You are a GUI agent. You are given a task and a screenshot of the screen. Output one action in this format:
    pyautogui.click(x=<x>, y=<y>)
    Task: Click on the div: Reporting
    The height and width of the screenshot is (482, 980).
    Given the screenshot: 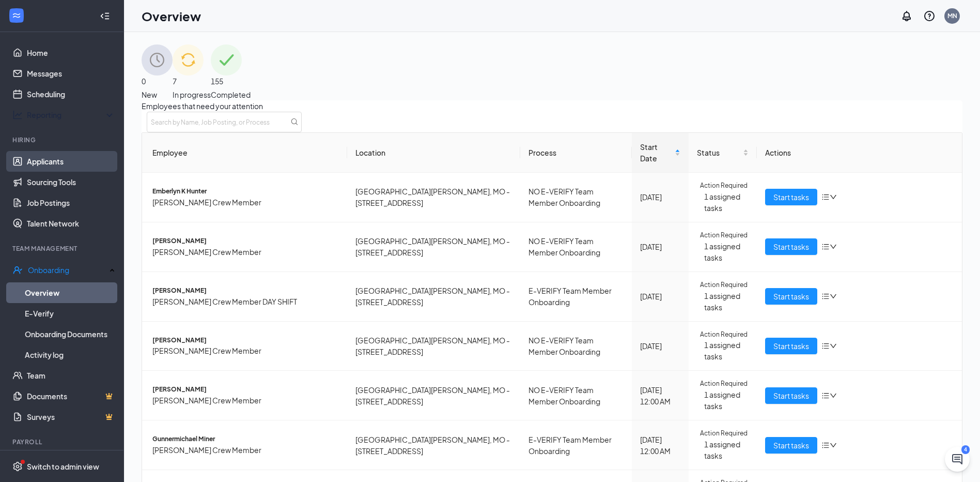 What is the action you would take?
    pyautogui.click(x=71, y=115)
    